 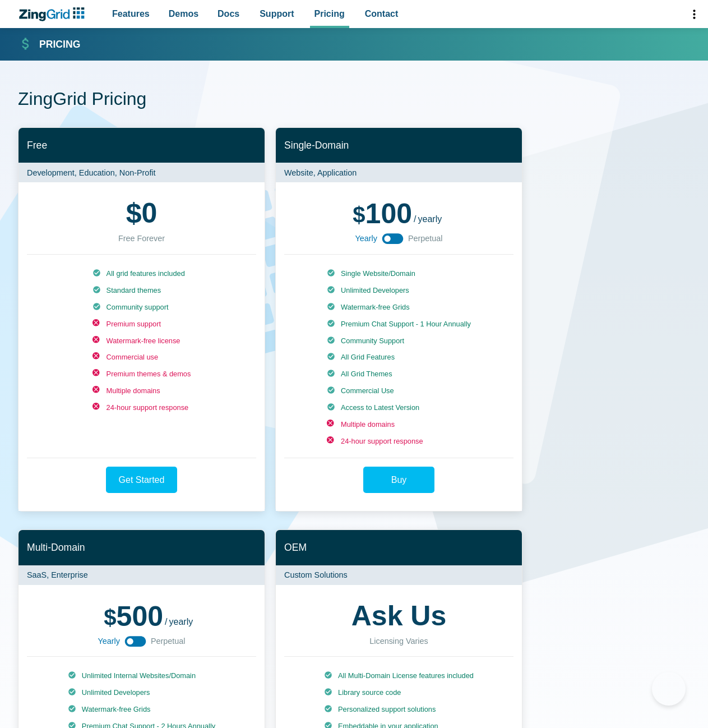 I want to click on h1: ZingGrid Pricing, so click(x=354, y=99).